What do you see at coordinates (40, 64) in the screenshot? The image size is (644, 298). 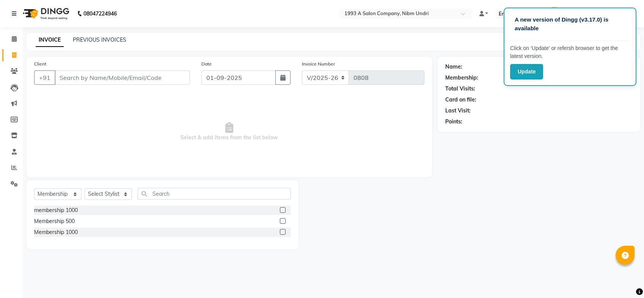 I see `label: Client` at bounding box center [40, 64].